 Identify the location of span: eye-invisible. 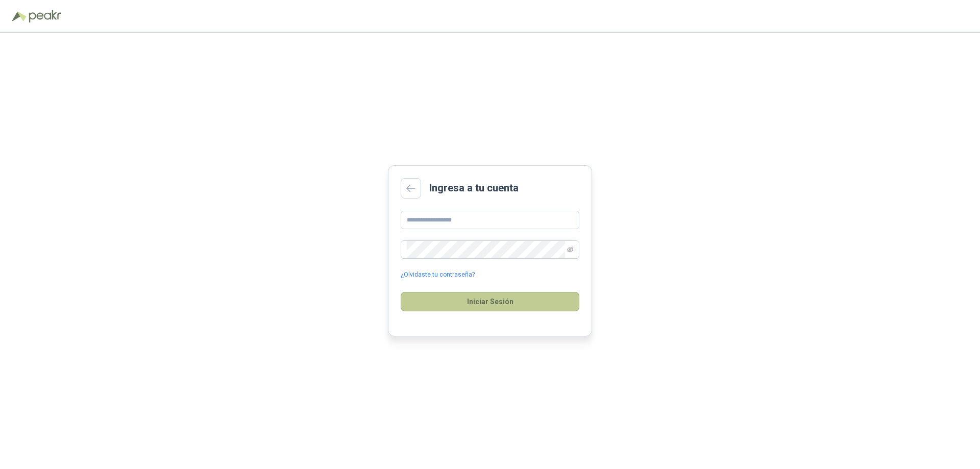
(570, 249).